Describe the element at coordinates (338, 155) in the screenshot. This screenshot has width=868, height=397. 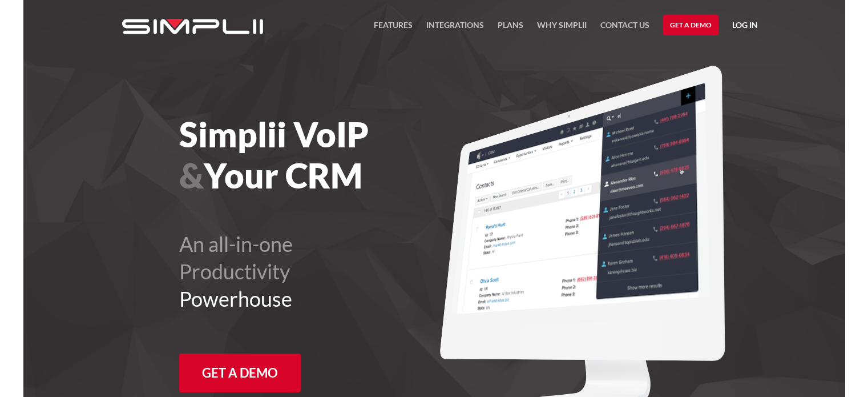
I see `h1: Simplii VoIP Your CRM` at that location.